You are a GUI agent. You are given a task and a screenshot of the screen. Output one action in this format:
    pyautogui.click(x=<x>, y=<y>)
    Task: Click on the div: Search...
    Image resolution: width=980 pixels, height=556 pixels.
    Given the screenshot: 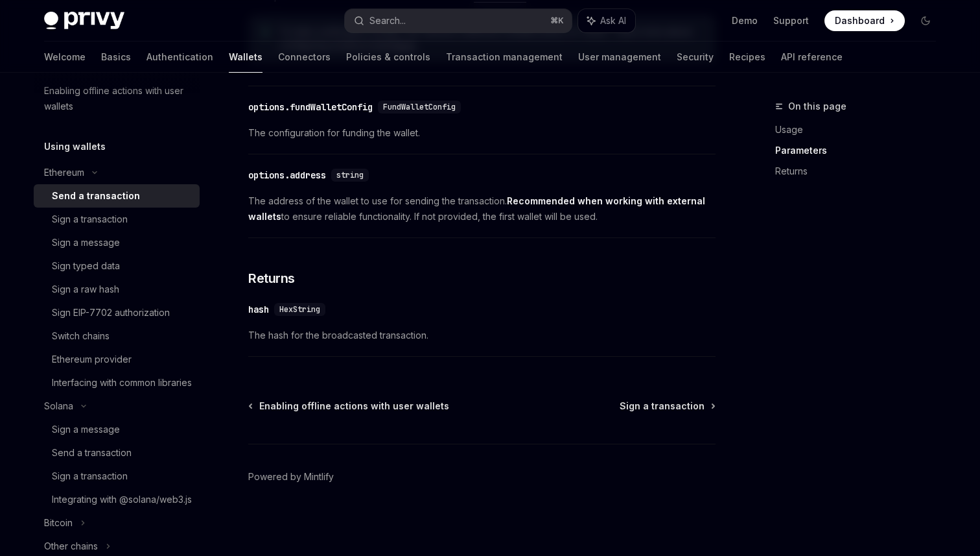 What is the action you would take?
    pyautogui.click(x=388, y=21)
    